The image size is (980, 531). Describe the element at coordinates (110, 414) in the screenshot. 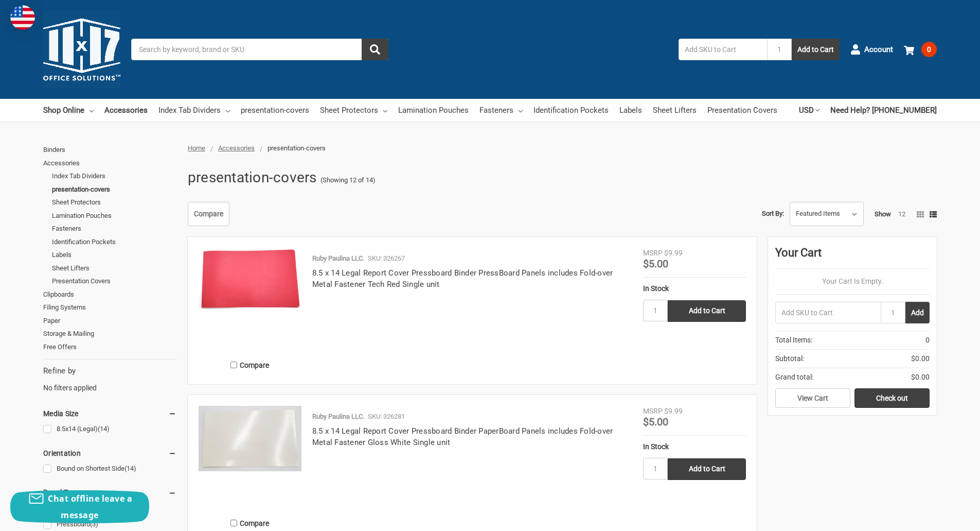

I see `h5: Media Size` at that location.